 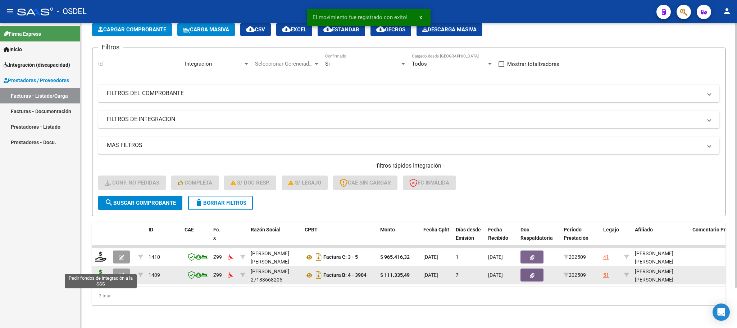 I want to click on span: Afiliado, so click(x=644, y=229).